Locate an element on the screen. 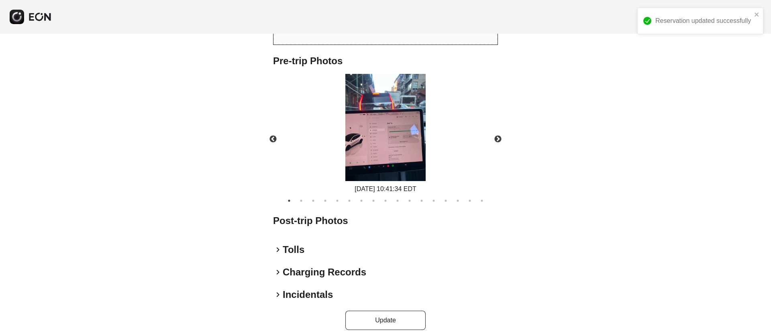 This screenshot has height=332, width=771. button: 6 is located at coordinates (350, 201).